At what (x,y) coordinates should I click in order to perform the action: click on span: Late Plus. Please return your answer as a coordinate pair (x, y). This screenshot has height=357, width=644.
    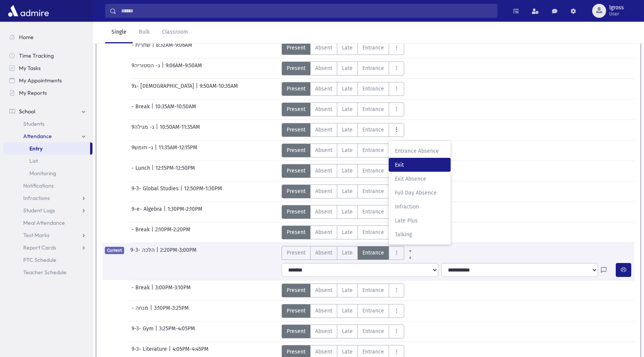
    Looking at the image, I should click on (419, 220).